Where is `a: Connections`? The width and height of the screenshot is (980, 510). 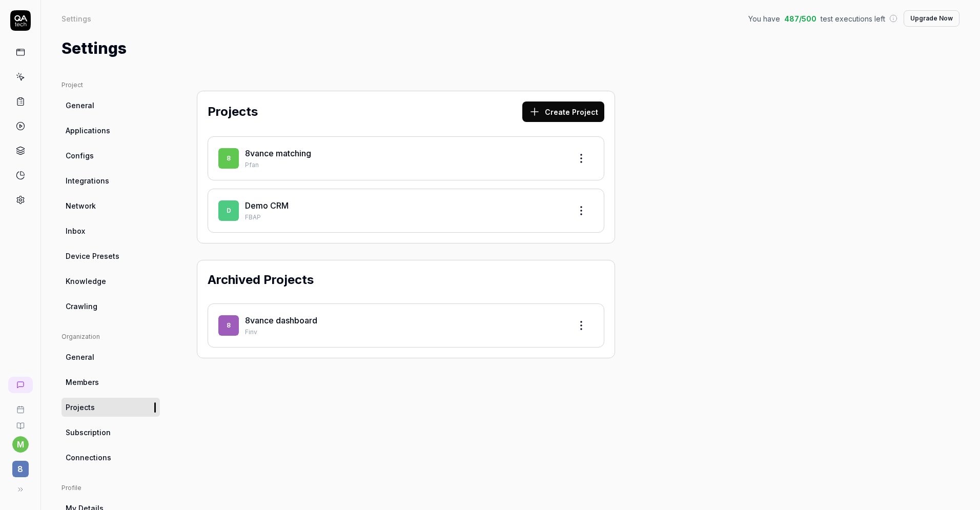
a: Connections is located at coordinates (111, 458).